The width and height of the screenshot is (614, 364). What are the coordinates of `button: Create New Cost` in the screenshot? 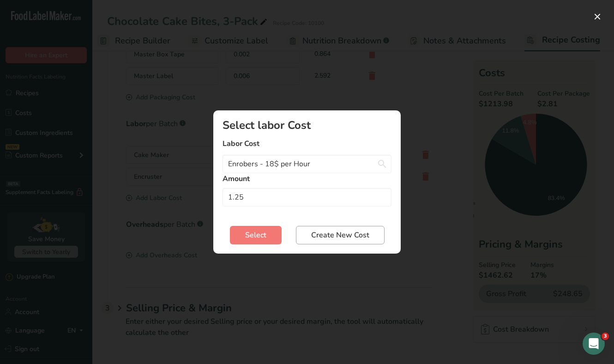 It's located at (341, 235).